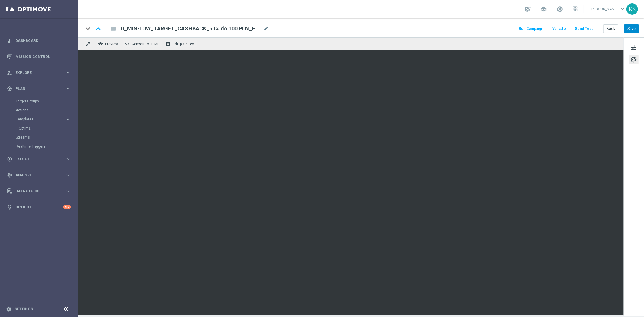 Image resolution: width=644 pixels, height=317 pixels. I want to click on button: track_changes Analyze keyboard_arrow_right, so click(39, 175).